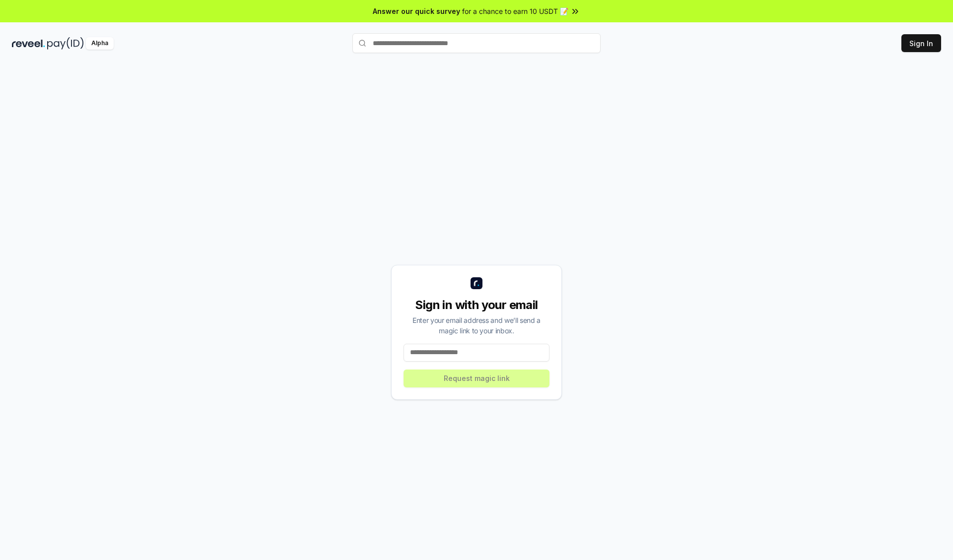 The image size is (953, 560). I want to click on img: pay_id, so click(66, 43).